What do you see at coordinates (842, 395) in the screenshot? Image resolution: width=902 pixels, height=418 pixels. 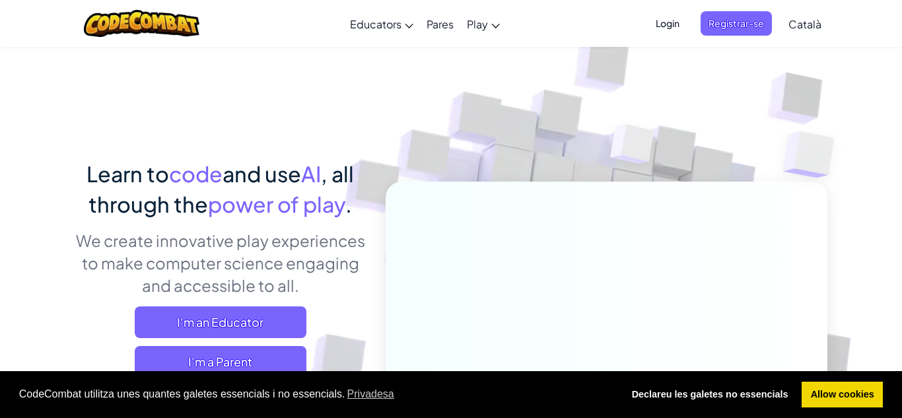 I see `a: allow cookies` at bounding box center [842, 395].